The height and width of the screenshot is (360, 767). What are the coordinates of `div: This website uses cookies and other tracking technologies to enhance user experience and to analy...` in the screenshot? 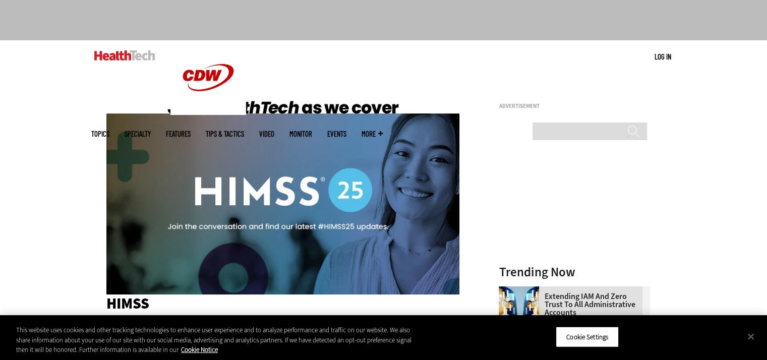 It's located at (219, 340).